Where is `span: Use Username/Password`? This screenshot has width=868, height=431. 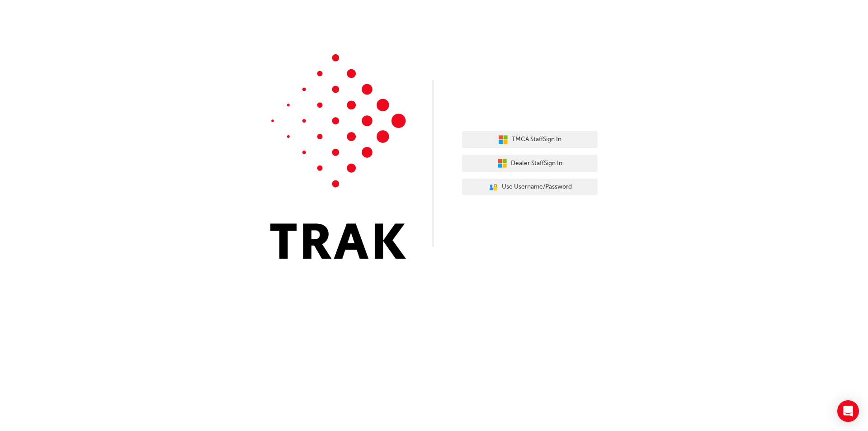 span: Use Username/Password is located at coordinates (537, 186).